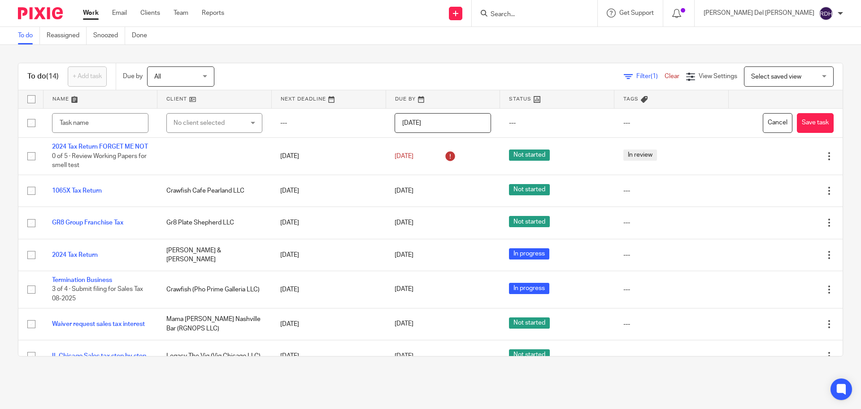  I want to click on h1: To do, so click(43, 76).